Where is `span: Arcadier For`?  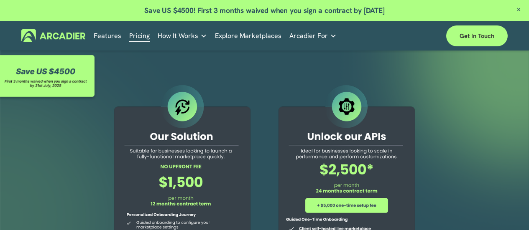
span: Arcadier For is located at coordinates (309, 36).